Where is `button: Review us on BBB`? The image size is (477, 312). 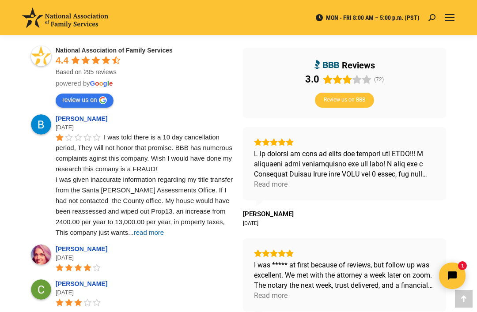 button: Review us on BBB is located at coordinates (344, 100).